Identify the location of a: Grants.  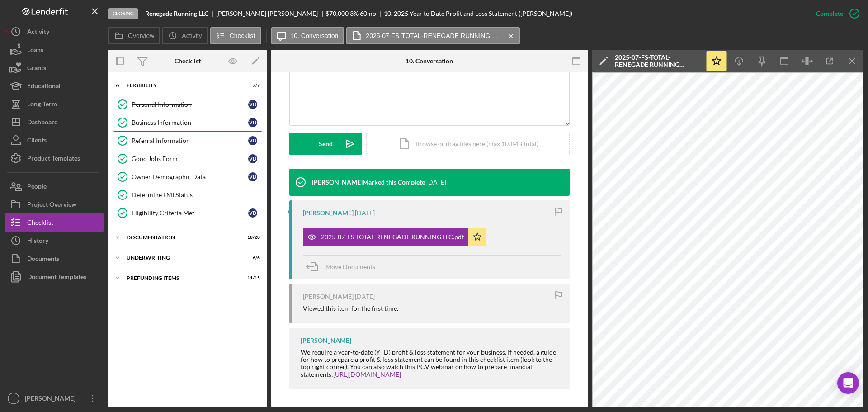
(54, 68).